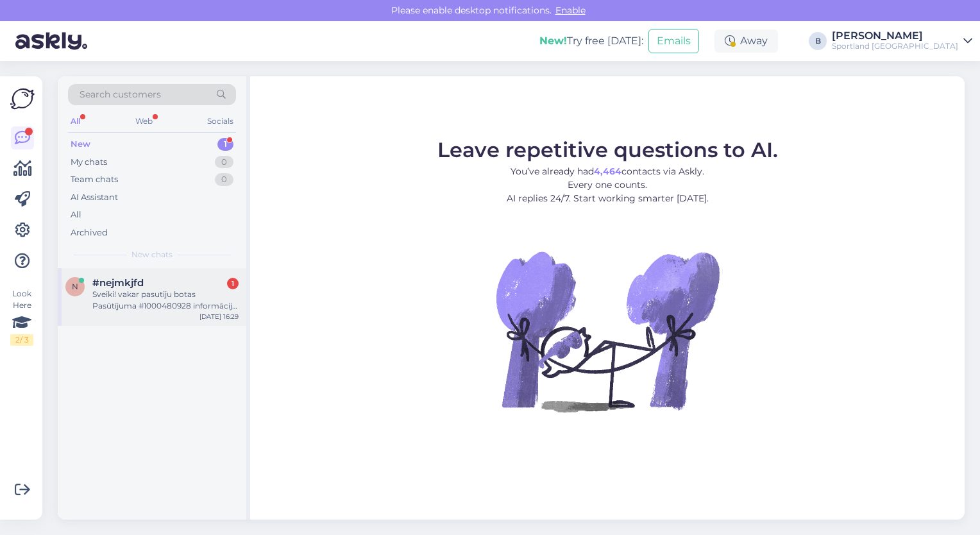 Image resolution: width=980 pixels, height=535 pixels. What do you see at coordinates (118, 283) in the screenshot?
I see `span: #nejmkjfd` at bounding box center [118, 283].